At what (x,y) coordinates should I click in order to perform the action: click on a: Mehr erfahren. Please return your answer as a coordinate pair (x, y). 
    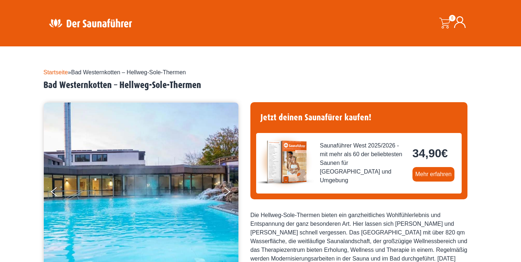
    Looking at the image, I should click on (434, 174).